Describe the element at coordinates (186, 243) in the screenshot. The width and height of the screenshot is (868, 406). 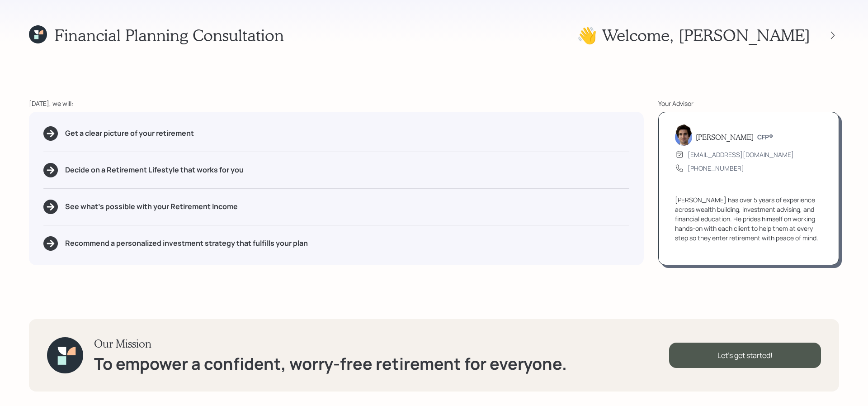
I see `h5: Recommend a personalized investment strategy that fulfills your plan` at that location.